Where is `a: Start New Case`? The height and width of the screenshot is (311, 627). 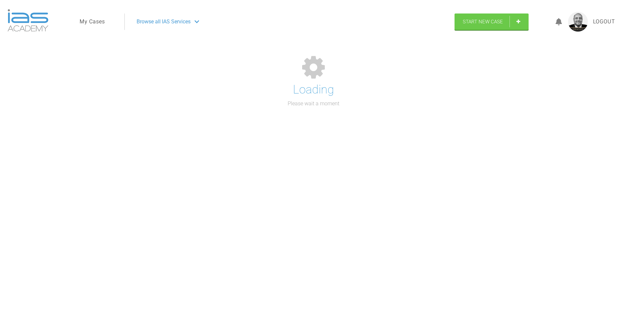 a: Start New Case is located at coordinates (491, 22).